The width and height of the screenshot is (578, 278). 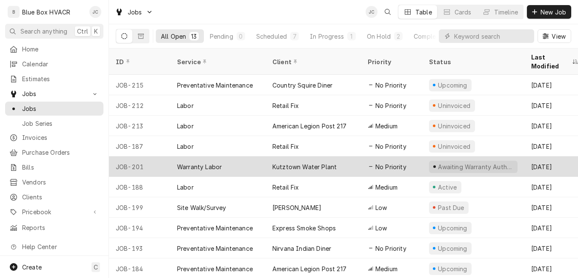 What do you see at coordinates (54, 182) in the screenshot?
I see `a: Vendors` at bounding box center [54, 182].